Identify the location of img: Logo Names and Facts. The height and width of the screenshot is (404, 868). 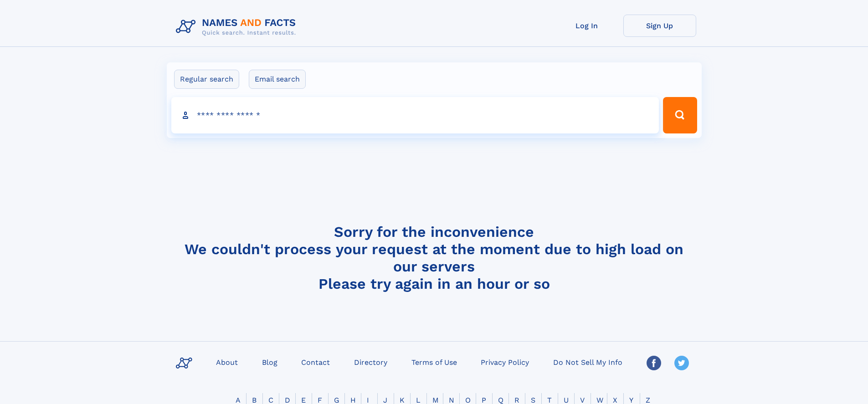
(238, 27).